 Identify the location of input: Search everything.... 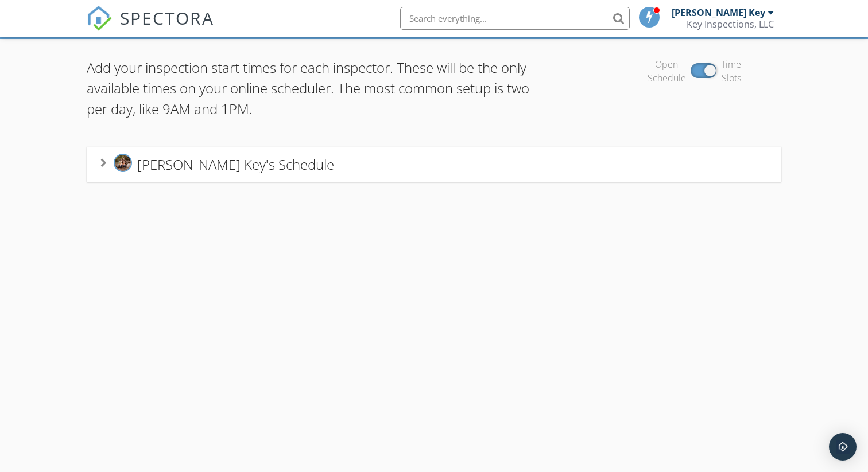
(515, 18).